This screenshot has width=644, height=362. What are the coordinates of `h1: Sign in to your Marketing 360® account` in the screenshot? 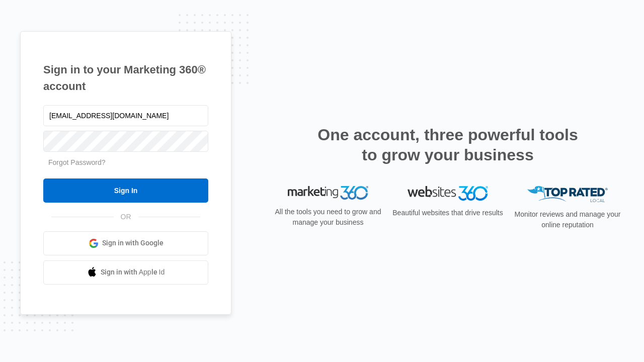 It's located at (126, 78).